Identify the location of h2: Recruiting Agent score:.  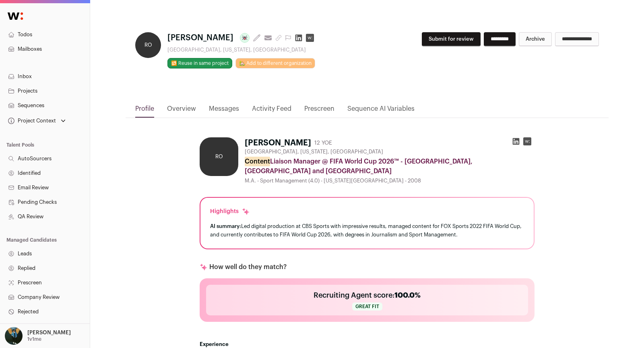
(367, 295).